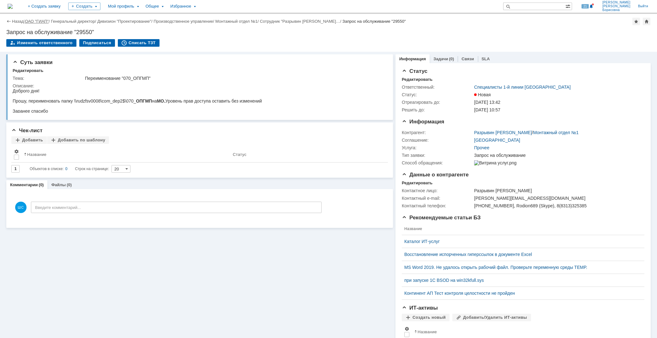 The height and width of the screenshot is (338, 657). I want to click on div: Контактное лицо:, so click(437, 191).